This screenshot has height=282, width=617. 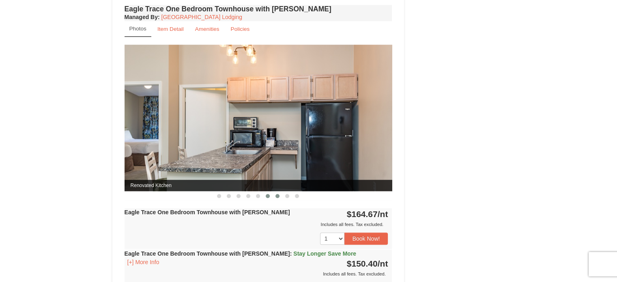 I want to click on button: Book Now!, so click(x=366, y=238).